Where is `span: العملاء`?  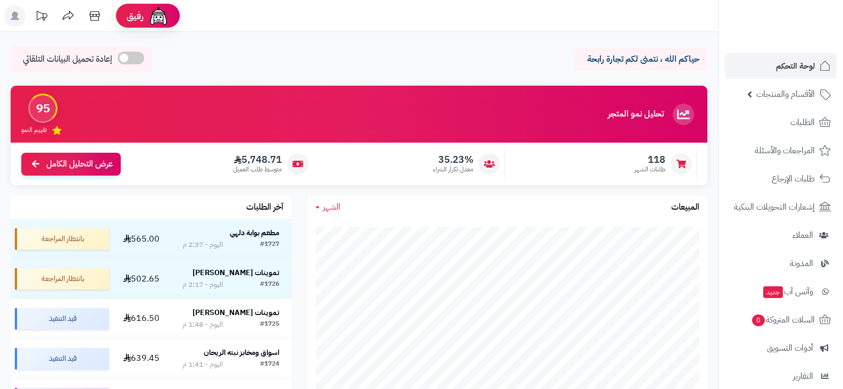
span: العملاء is located at coordinates (802, 235).